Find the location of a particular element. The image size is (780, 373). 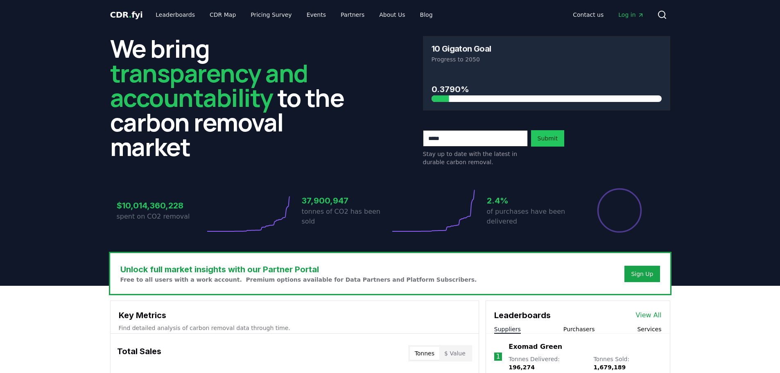

button: Sign Up is located at coordinates (642, 274).